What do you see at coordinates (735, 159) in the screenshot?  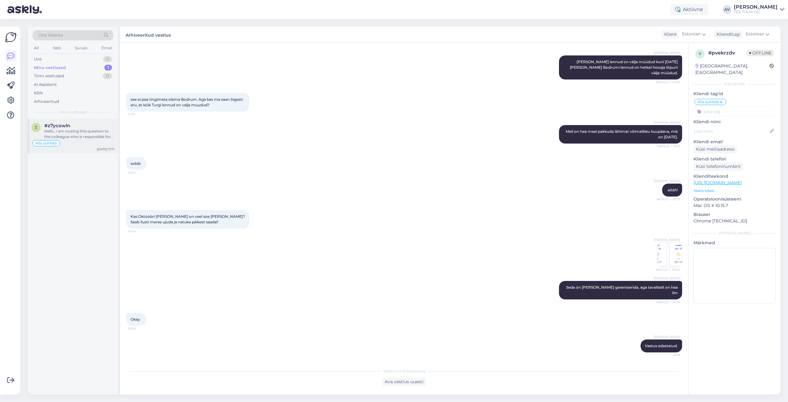 I see `p: Kliendi telefon` at bounding box center [735, 159].